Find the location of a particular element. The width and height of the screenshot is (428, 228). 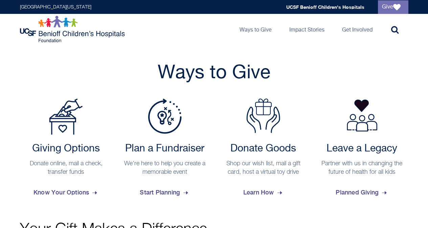

img: Donate Goods is located at coordinates (263, 116).